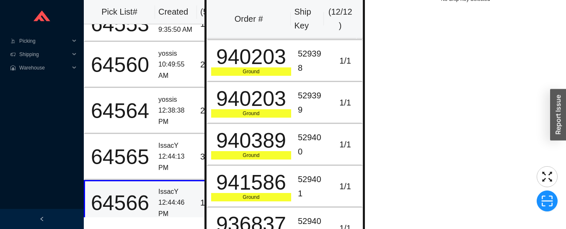 The image size is (566, 229). Describe the element at coordinates (251, 183) in the screenshot. I see `div: 941586` at that location.